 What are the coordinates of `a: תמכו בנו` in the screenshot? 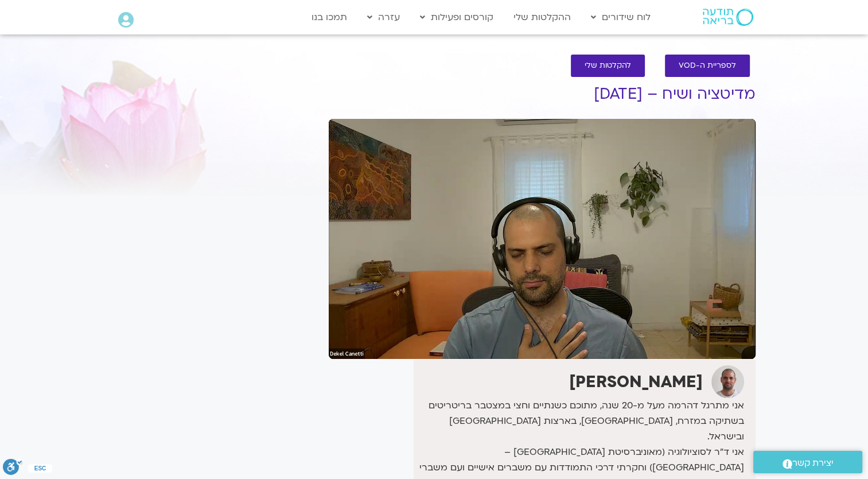 It's located at (329, 17).